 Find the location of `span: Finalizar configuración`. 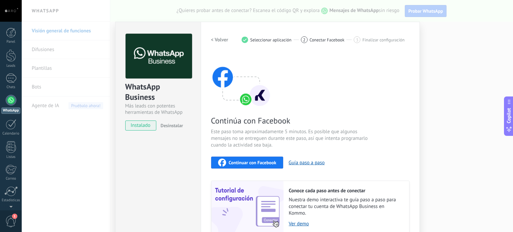

span: Finalizar configuración is located at coordinates (384, 40).